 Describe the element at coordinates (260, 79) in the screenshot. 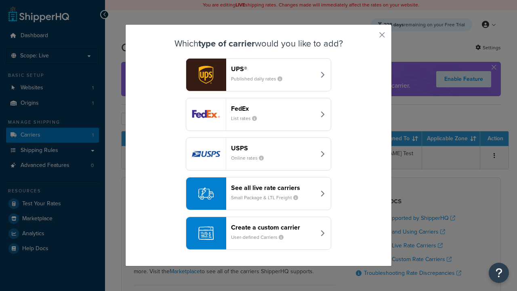

I see `small: Published daily rates` at that location.